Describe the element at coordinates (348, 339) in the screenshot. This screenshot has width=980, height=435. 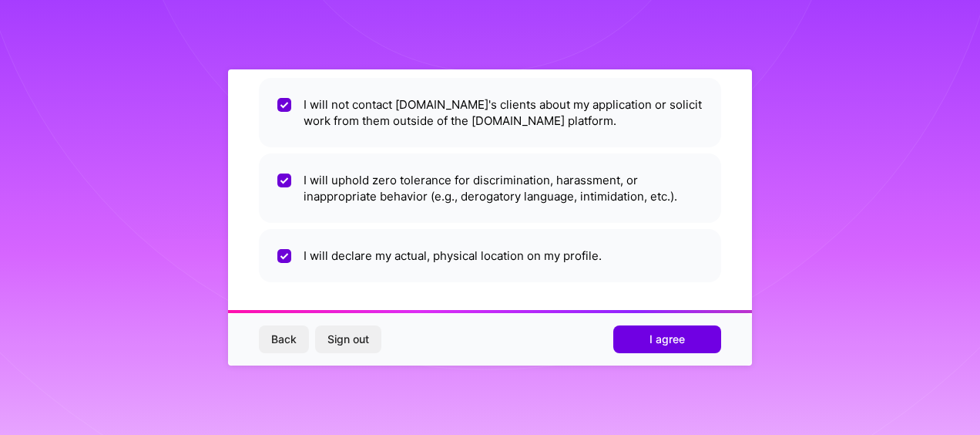
I see `button: Sign out` at that location.